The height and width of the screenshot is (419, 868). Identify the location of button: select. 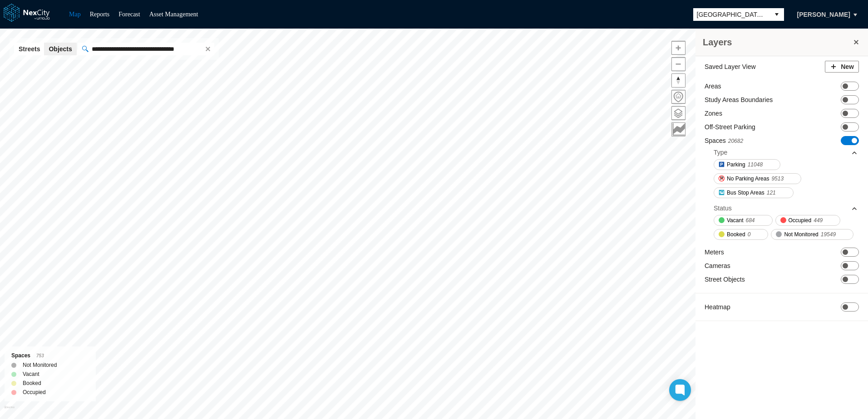
(777, 15).